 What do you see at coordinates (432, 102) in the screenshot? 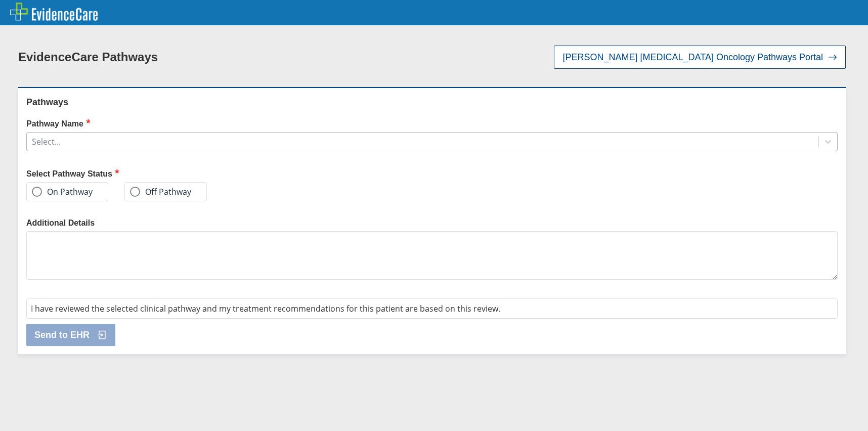
I see `h2: Pathways` at bounding box center [432, 102].